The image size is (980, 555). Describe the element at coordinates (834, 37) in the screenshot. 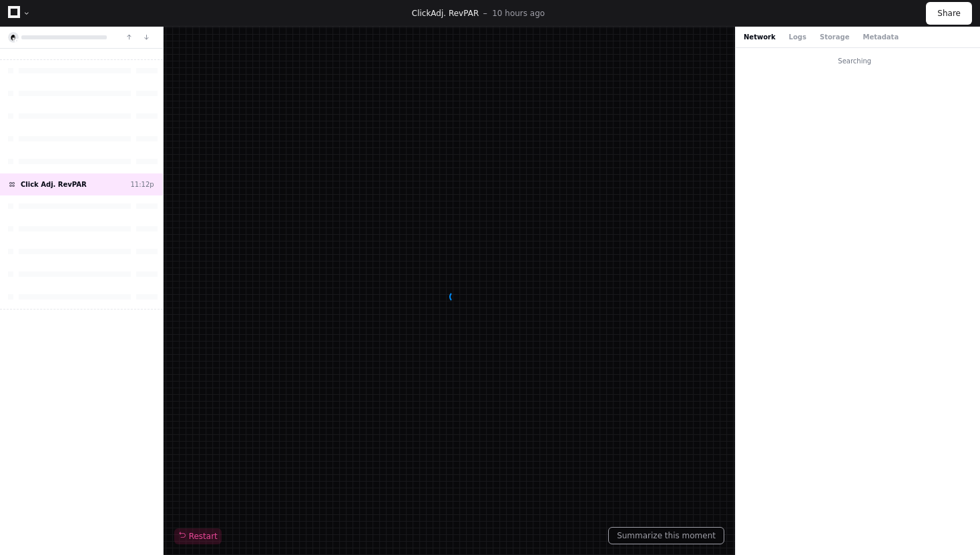

I see `button: Storage` at that location.